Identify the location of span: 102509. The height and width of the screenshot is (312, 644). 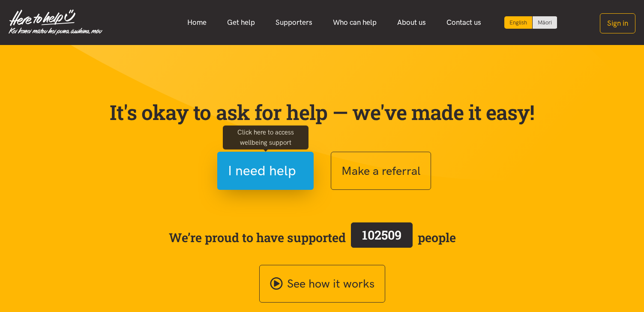
(382, 235).